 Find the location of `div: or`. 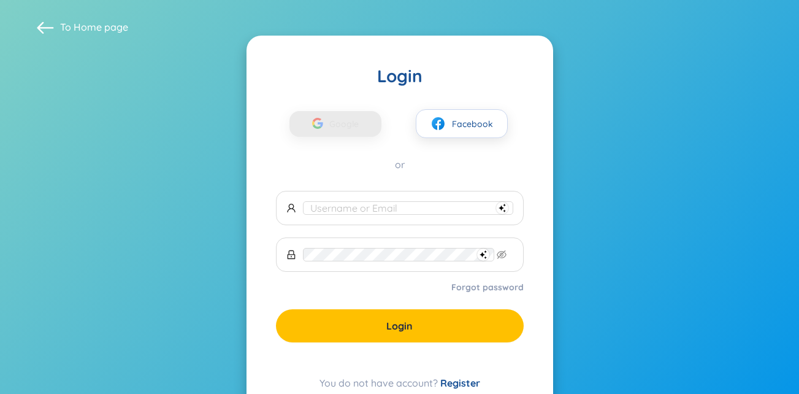

div: or is located at coordinates (400, 164).